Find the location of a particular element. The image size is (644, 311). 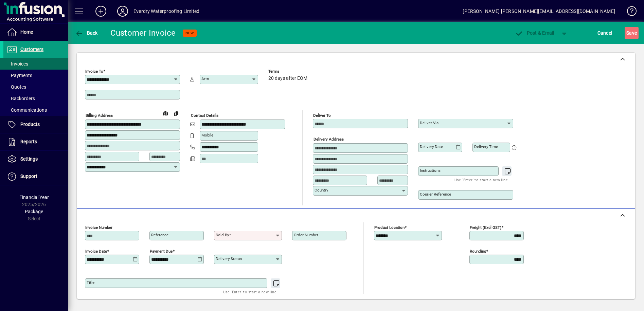

mat-label: Freight (excl GST) is located at coordinates (485, 228).